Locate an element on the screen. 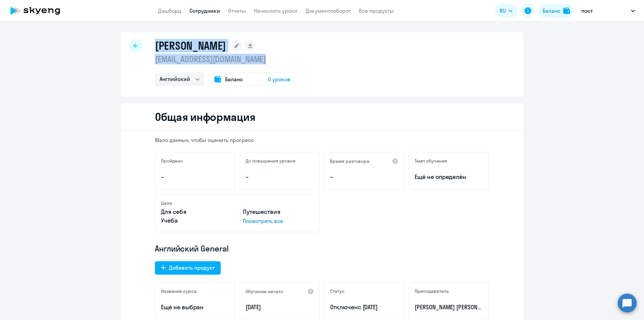  h5: Пройдено is located at coordinates (172, 161).